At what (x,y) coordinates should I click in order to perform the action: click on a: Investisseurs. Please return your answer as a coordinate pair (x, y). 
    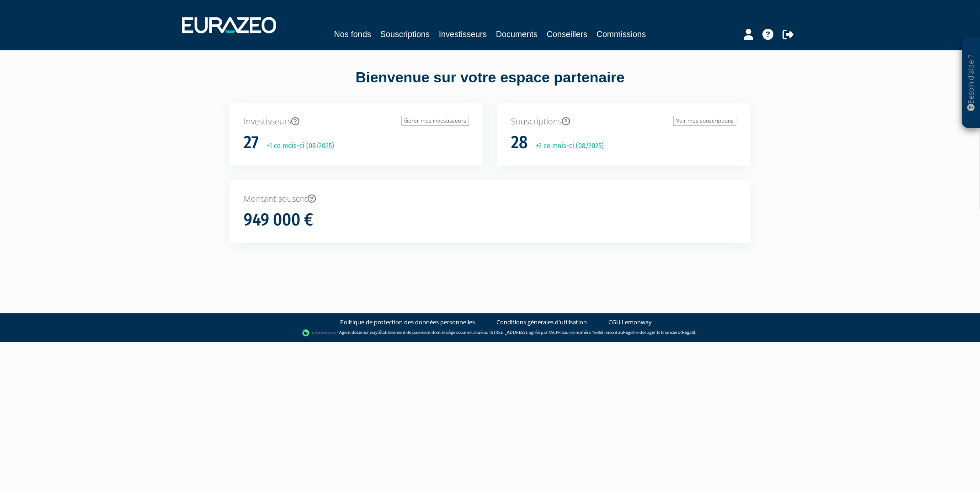
    Looking at the image, I should click on (463, 34).